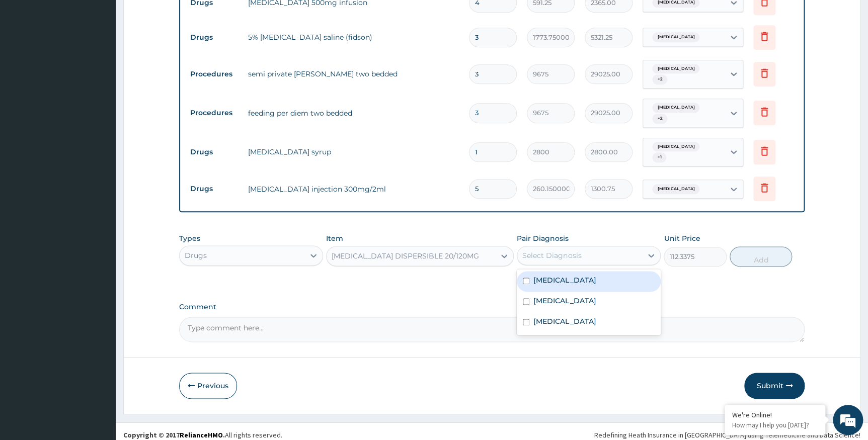  What do you see at coordinates (682, 239) in the screenshot?
I see `label: Unit Price` at bounding box center [682, 239].